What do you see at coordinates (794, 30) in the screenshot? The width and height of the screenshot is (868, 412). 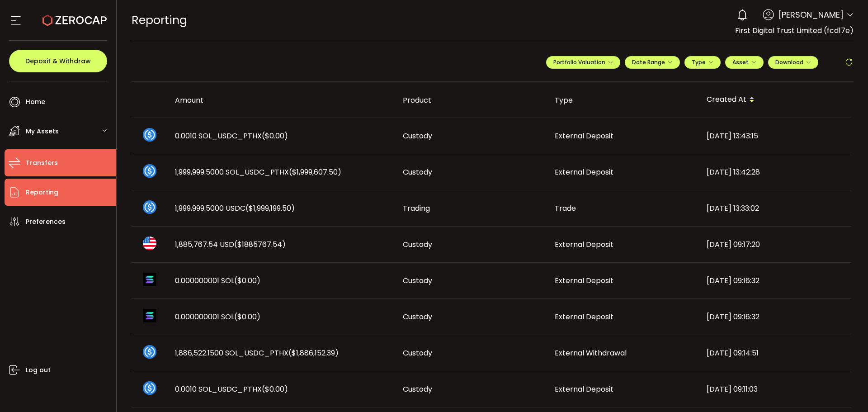 I see `span: First Digital Trust Limited (fcd17e)` at bounding box center [794, 30].